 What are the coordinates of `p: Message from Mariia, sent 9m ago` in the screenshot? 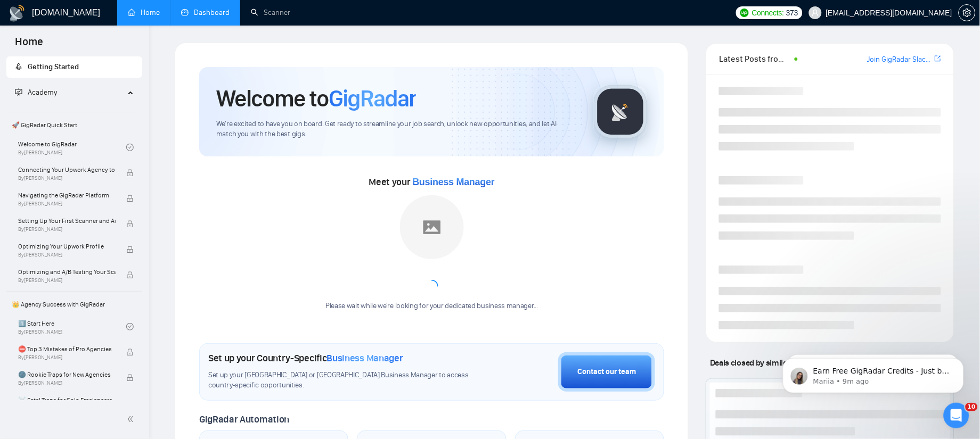 It's located at (115, 46).